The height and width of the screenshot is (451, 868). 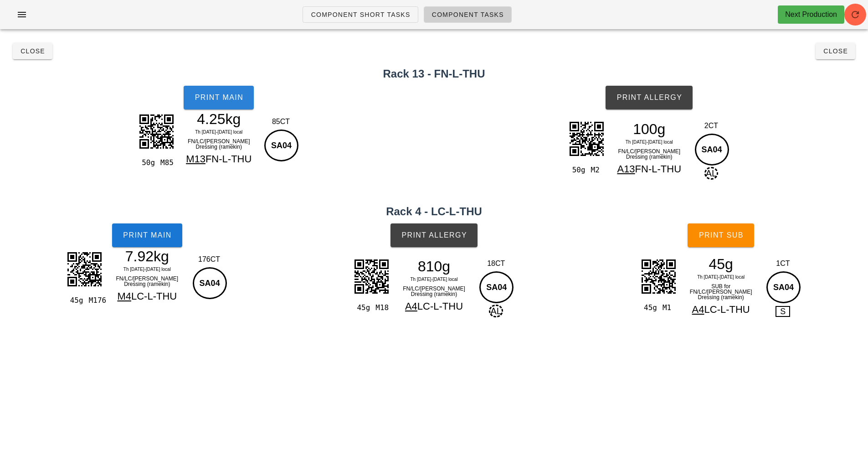 I want to click on h2: Rack 13 - FN-L-THU, so click(x=434, y=74).